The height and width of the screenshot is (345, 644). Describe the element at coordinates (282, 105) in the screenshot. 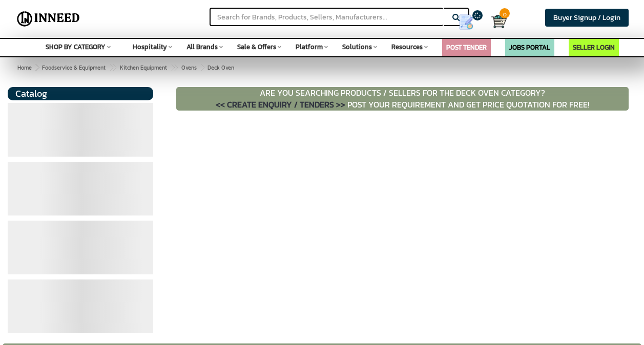

I see `a: << CREATE ENQUIRY / TENDERS >>` at that location.